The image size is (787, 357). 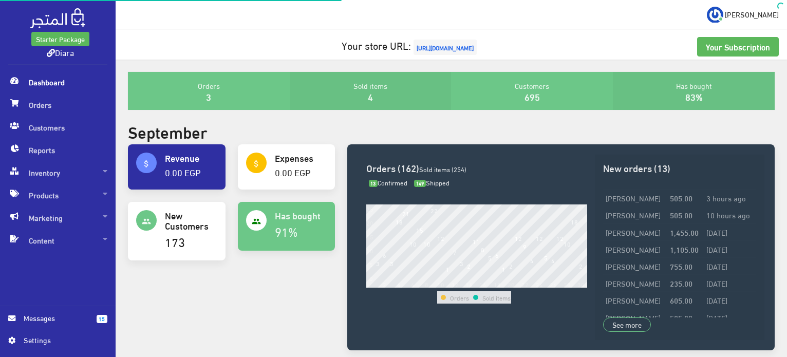 I want to click on a: 695, so click(x=532, y=96).